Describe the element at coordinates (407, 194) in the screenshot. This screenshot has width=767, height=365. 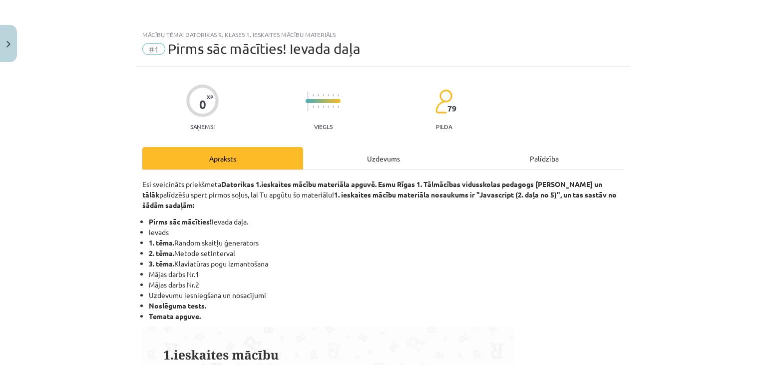
I see `strong: 1. ieskaites mācību materiāla nosaukums ir "` at that location.